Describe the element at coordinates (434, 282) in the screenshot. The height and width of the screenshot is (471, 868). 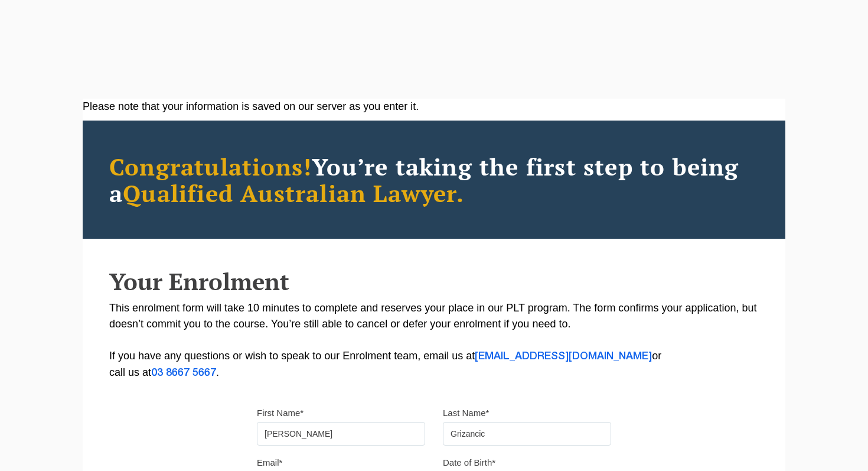
I see `h2: Your Enrolment` at that location.